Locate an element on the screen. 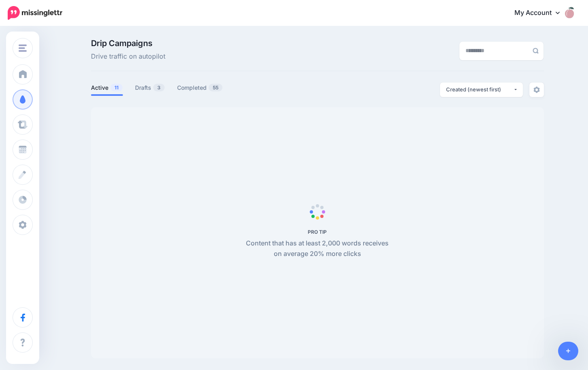 The image size is (588, 370). span: 55 is located at coordinates (215, 87).